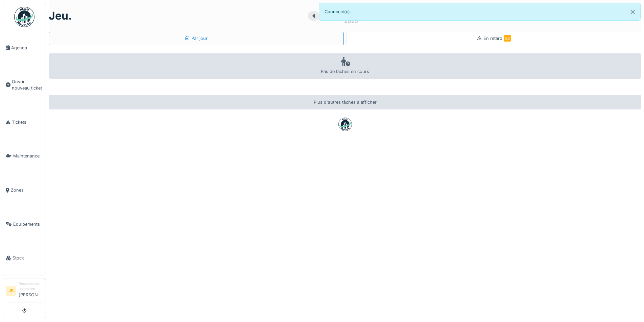  I want to click on a: Agenda, so click(24, 48).